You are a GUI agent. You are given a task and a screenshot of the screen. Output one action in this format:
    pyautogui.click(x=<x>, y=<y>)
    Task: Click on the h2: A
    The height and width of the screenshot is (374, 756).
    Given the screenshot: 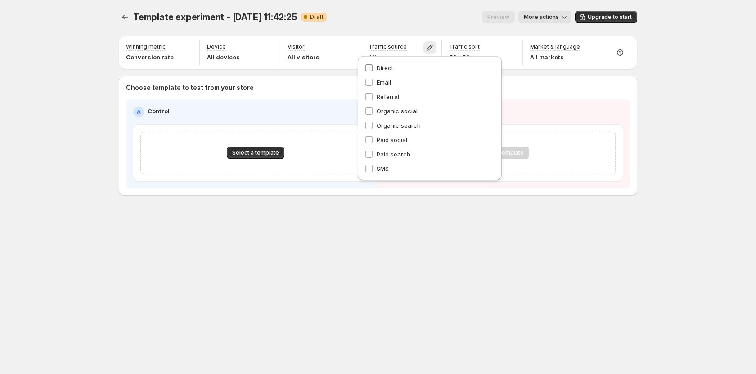 What is the action you would take?
    pyautogui.click(x=139, y=112)
    